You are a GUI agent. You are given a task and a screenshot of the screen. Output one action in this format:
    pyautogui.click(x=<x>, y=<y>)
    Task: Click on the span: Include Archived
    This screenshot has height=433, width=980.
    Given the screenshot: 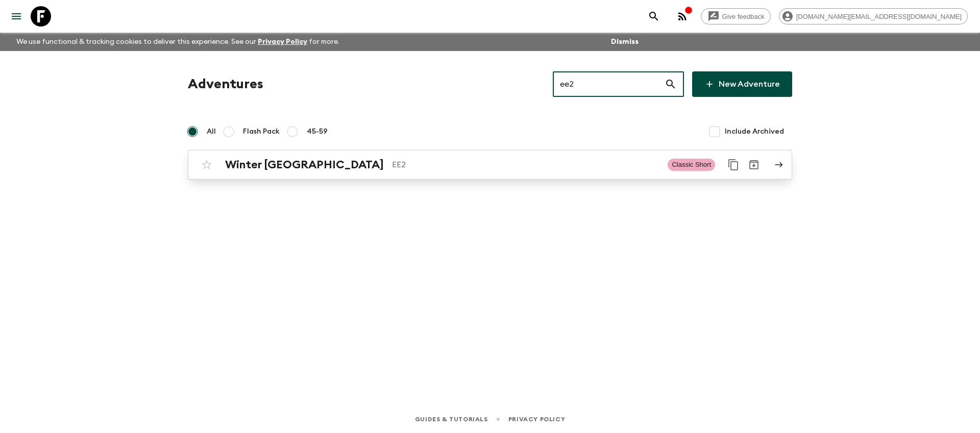 What is the action you would take?
    pyautogui.click(x=755, y=131)
    